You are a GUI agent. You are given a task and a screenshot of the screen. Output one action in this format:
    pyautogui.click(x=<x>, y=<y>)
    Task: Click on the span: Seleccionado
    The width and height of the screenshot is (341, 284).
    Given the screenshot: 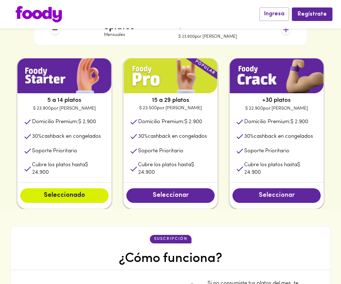 What is the action you would take?
    pyautogui.click(x=64, y=196)
    